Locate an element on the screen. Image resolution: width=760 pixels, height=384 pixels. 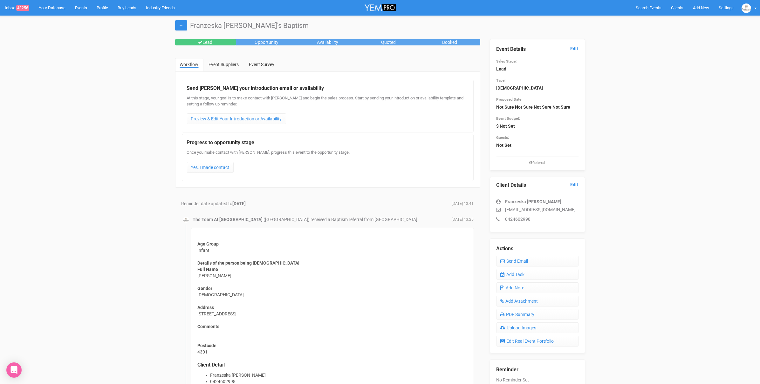
a: Send Email is located at coordinates (538, 261).